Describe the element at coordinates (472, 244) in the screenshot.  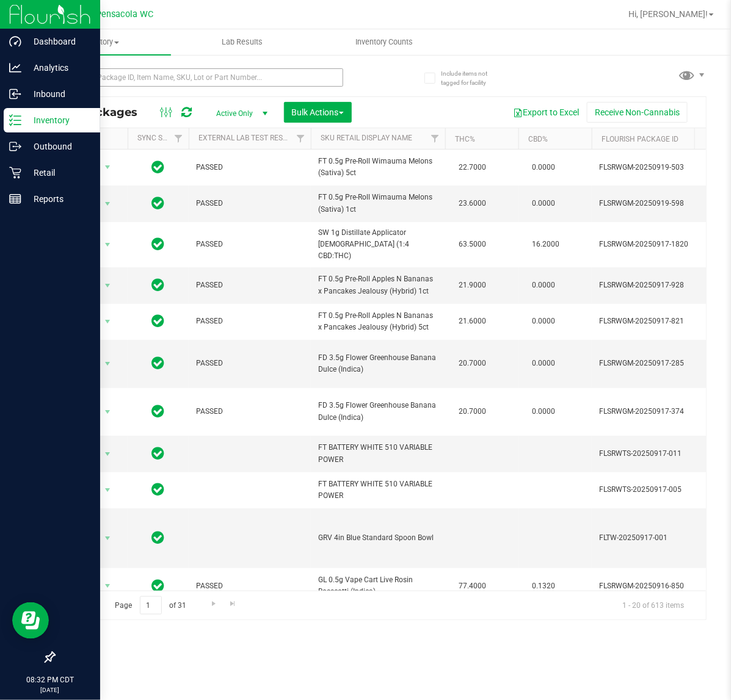
I see `span: 63.5000` at that location.